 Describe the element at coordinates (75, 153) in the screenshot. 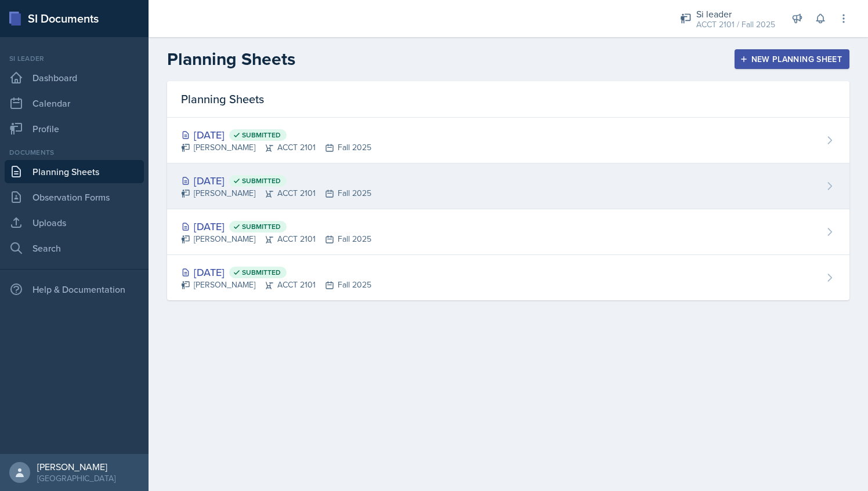

I see `div: Documents` at that location.